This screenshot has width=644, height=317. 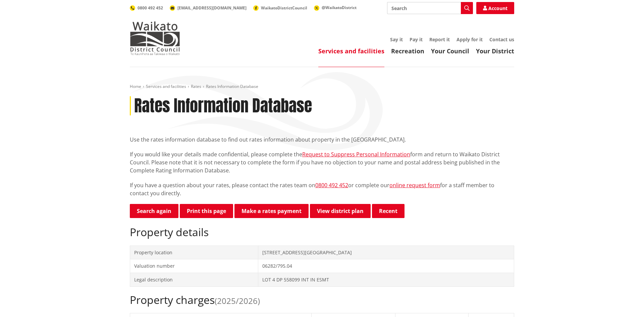 What do you see at coordinates (155, 38) in the screenshot?
I see `img: Waikato District Council - Te Kaunihera aa Takiwaa o Waikato` at bounding box center [155, 38].